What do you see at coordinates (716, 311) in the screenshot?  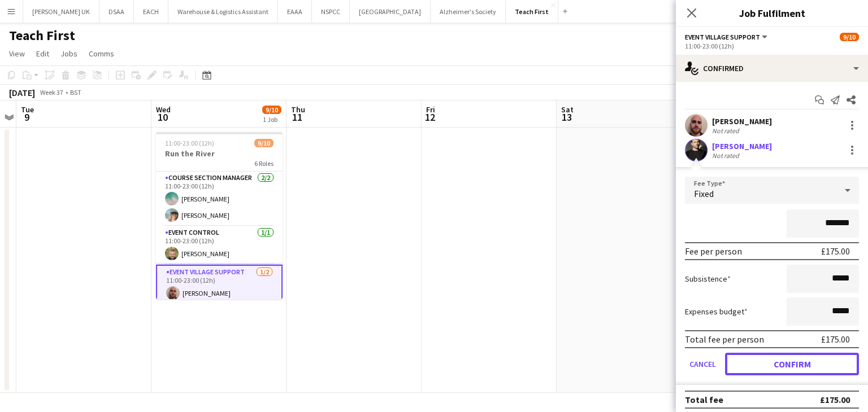 I see `label: Expenses budget` at bounding box center [716, 311].